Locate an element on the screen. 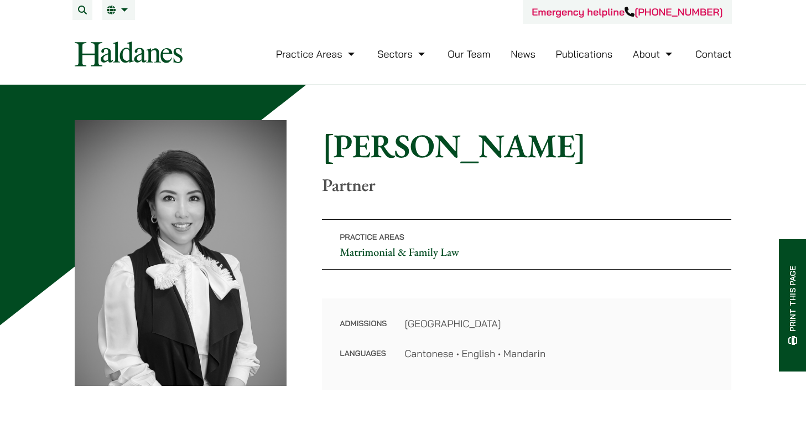 The height and width of the screenshot is (423, 806). p: Partner is located at coordinates (527, 185).